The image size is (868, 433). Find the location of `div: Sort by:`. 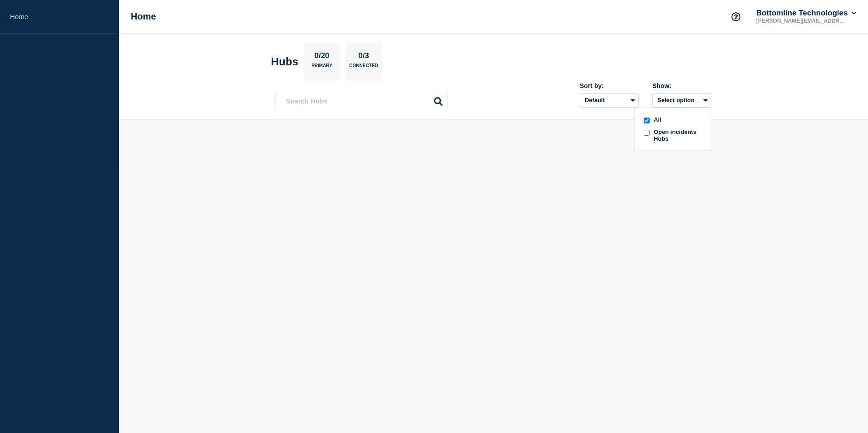

div: Sort by: is located at coordinates (609, 86).